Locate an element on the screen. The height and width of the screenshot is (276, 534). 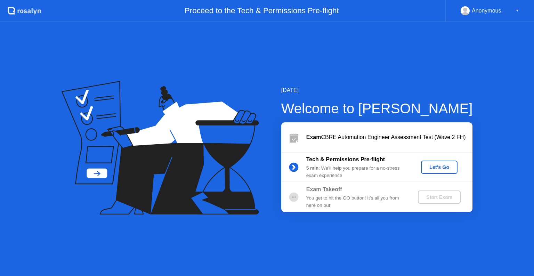
div: Start Exam is located at coordinates (439, 197).